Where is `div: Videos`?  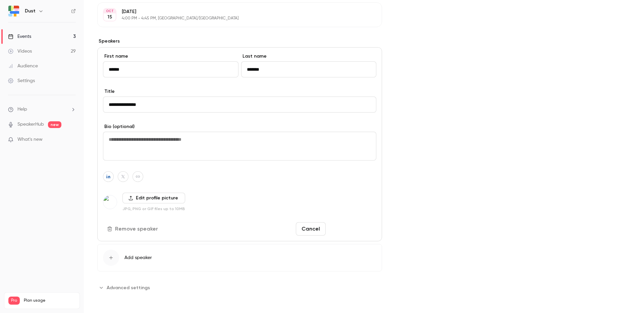
div: Videos is located at coordinates (20, 51).